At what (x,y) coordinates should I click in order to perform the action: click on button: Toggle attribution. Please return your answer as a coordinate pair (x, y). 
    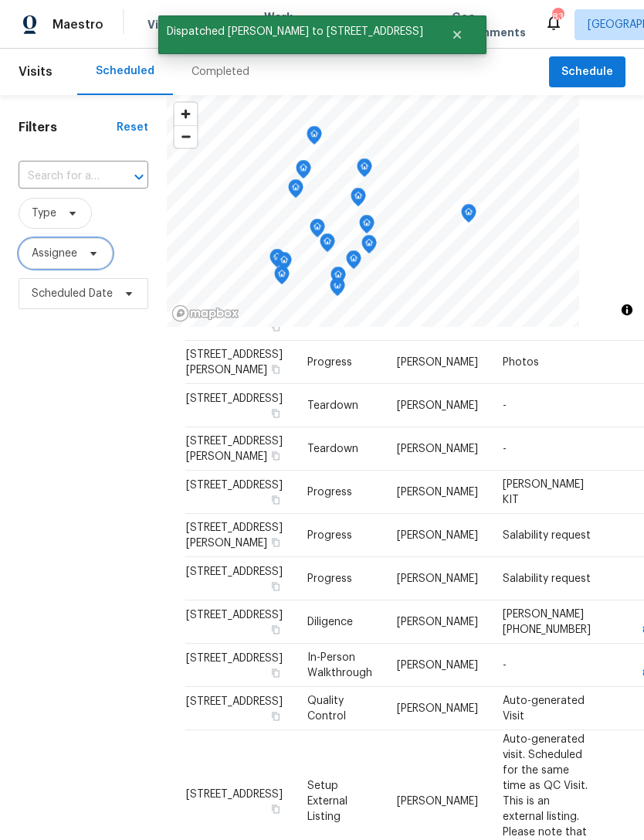
    Looking at the image, I should click on (627, 310).